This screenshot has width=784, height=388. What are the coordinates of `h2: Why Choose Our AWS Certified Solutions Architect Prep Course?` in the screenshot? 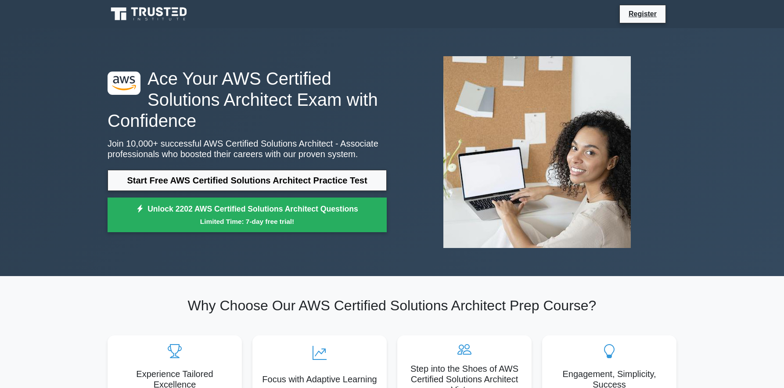 It's located at (392, 306).